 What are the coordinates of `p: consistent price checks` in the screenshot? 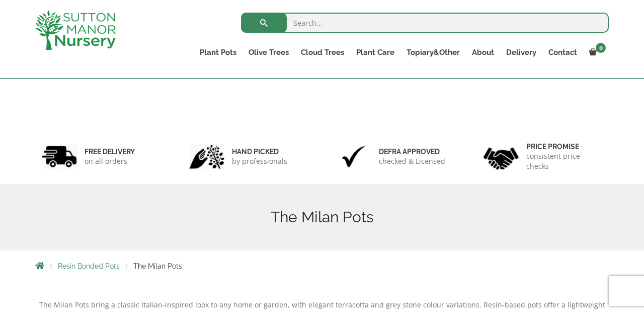 It's located at (565, 161).